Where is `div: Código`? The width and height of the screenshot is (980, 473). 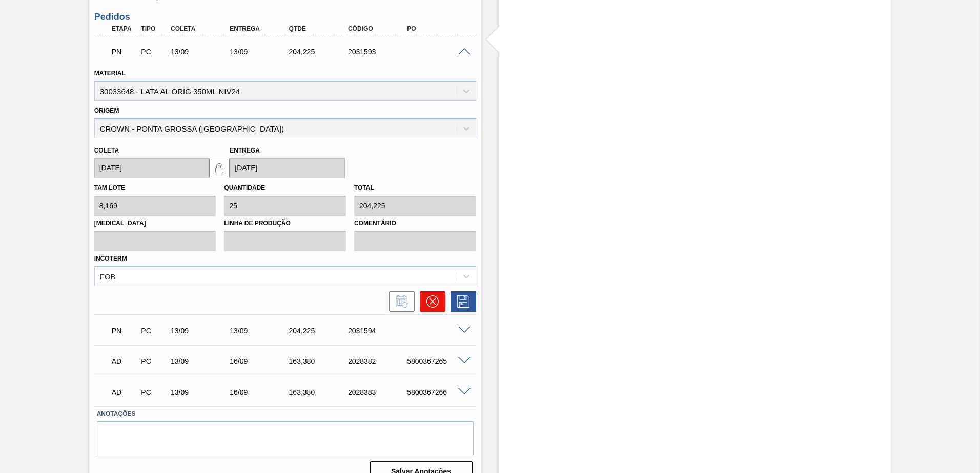 div: Código is located at coordinates (378, 29).